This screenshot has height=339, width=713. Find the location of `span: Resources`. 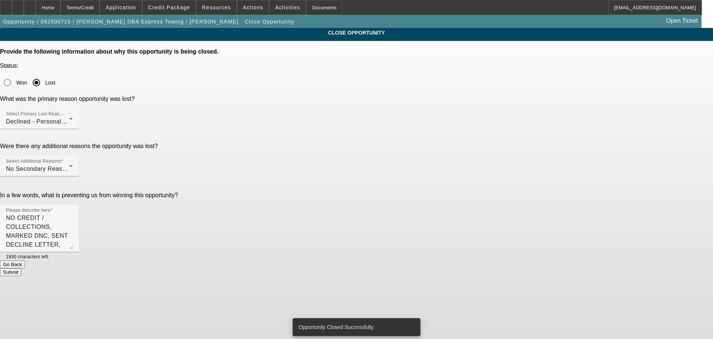

span: Resources is located at coordinates (217, 7).